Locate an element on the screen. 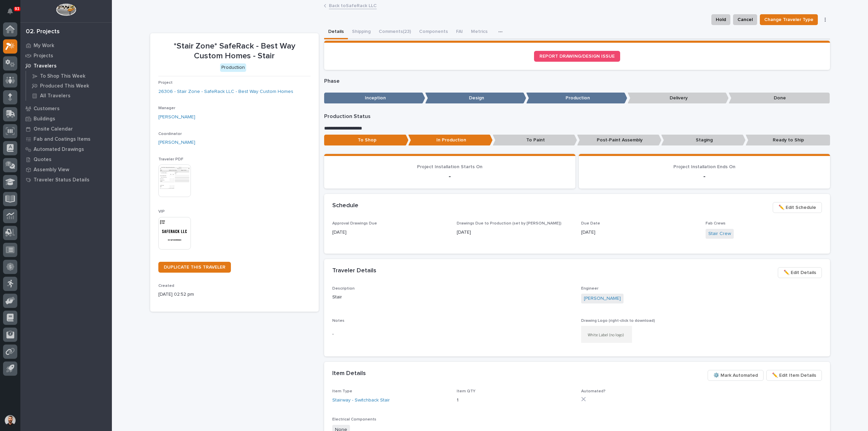 The width and height of the screenshot is (868, 431). p: Projects is located at coordinates (43, 56).